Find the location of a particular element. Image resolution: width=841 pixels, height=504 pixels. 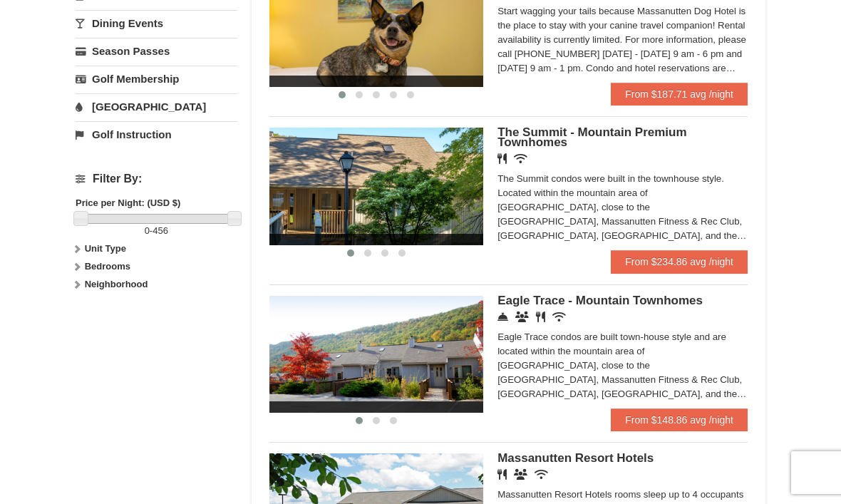

a: From $187.71 avg /night is located at coordinates (679, 94).